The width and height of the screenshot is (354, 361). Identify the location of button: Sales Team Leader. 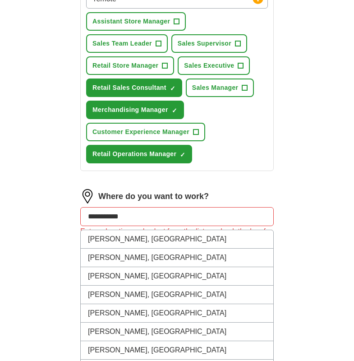
(127, 43).